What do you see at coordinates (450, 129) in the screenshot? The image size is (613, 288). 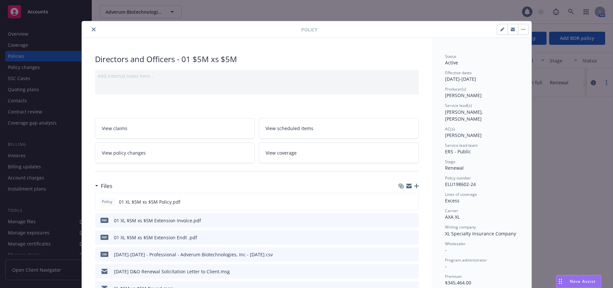 I see `span: AC(s)` at bounding box center [450, 129].